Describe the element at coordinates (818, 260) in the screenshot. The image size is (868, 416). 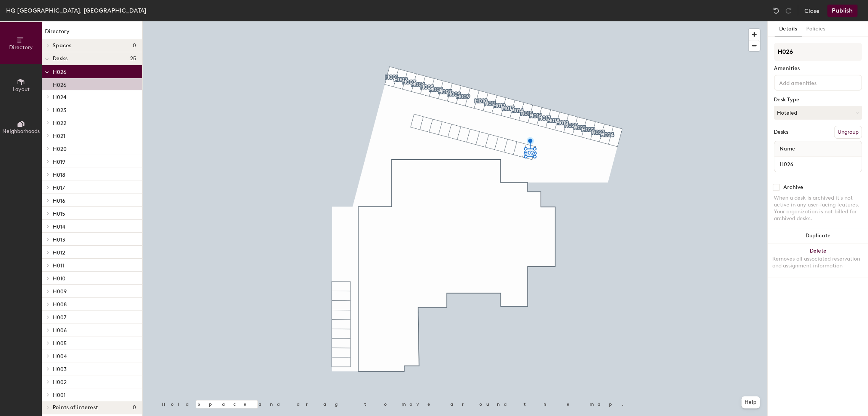
I see `button: DeleteRemoves all associated reservation and assignment information` at that location.